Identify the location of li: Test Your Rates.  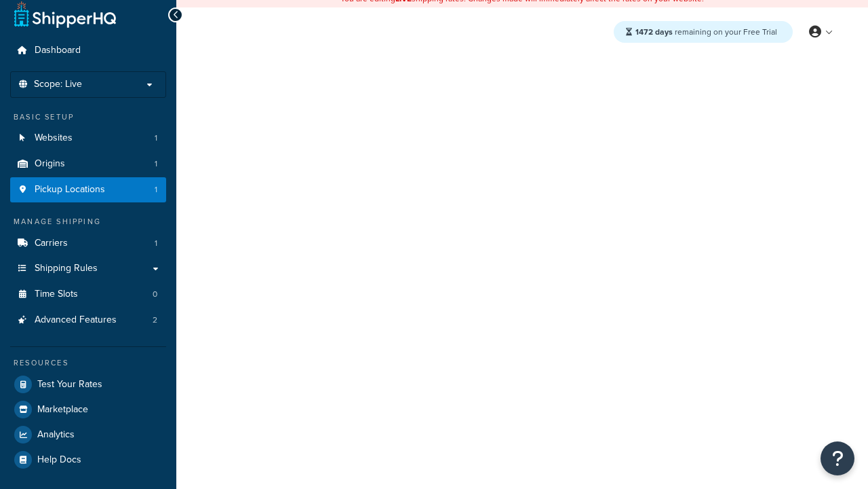
(88, 384).